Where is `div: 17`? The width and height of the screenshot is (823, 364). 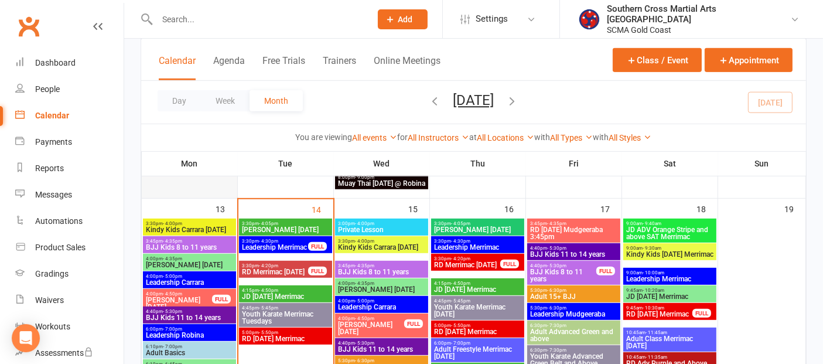
div: 17 is located at coordinates (611, 208).